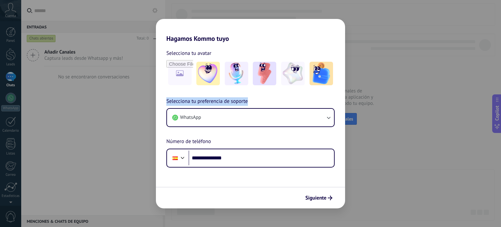  I want to click on h2: Hagamos Kommo tuyo, so click(251, 31).